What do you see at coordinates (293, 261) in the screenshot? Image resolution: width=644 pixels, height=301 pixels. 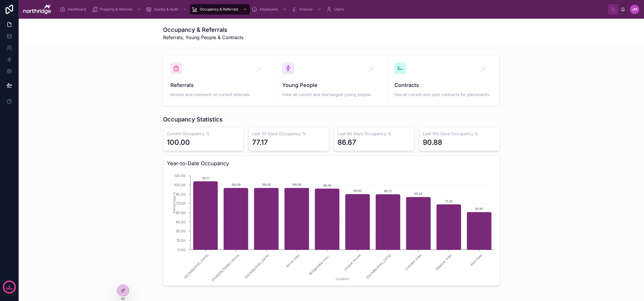 I see `text: Brook View` at bounding box center [293, 261].